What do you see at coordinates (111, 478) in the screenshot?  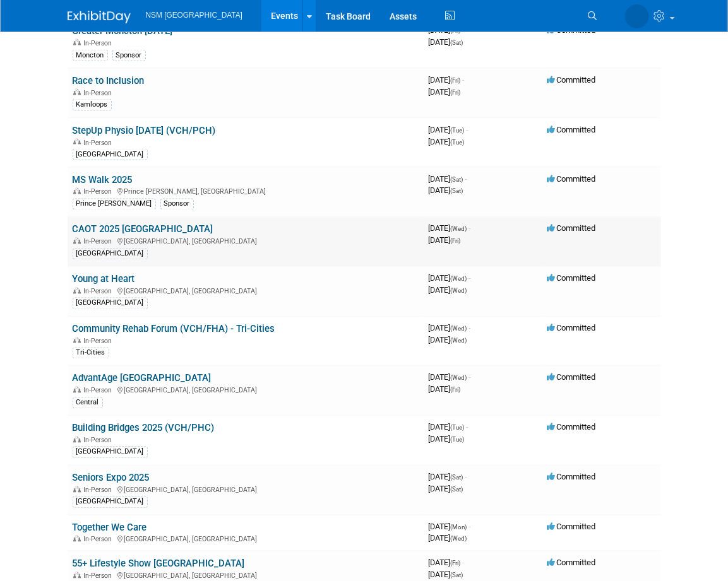 I see `a: Seniors Expo 2025` at bounding box center [111, 478].